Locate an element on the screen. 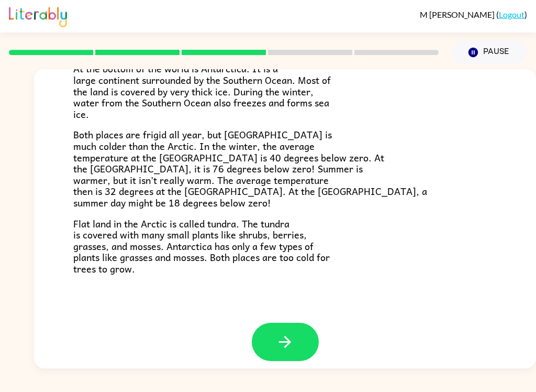 This screenshot has height=392, width=536. img: Literably is located at coordinates (38, 15).